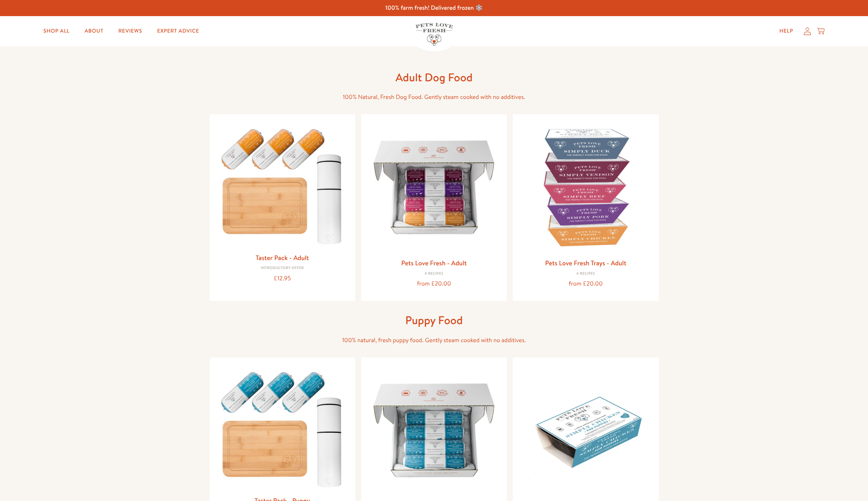 The width and height of the screenshot is (868, 501). I want to click on span: 100% natural, fresh puppy food. Gently steam cooked with no additives., so click(434, 341).